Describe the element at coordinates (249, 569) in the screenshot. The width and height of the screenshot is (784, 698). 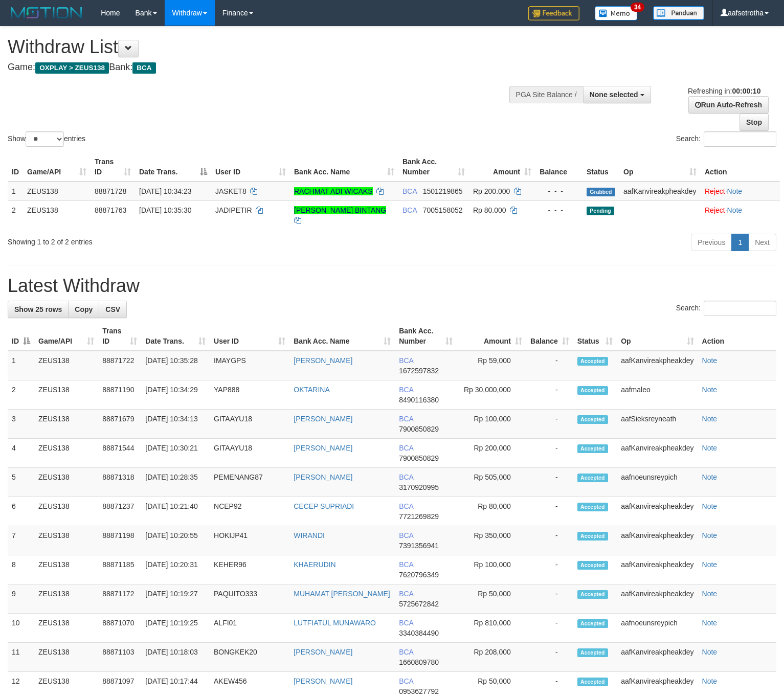
I see `td: KEHER96` at that location.